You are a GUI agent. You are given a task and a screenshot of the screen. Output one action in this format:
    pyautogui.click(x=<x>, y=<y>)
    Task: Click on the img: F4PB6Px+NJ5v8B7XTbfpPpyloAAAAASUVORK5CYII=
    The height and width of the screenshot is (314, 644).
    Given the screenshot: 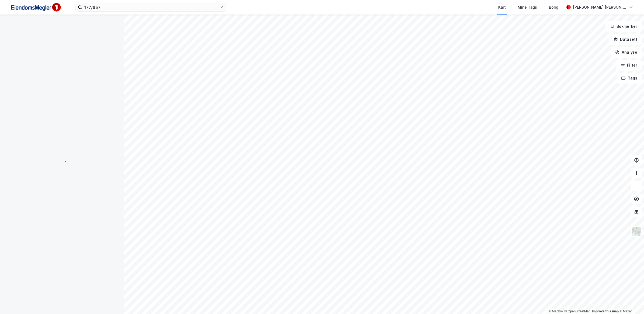 What is the action you would take?
    pyautogui.click(x=35, y=7)
    